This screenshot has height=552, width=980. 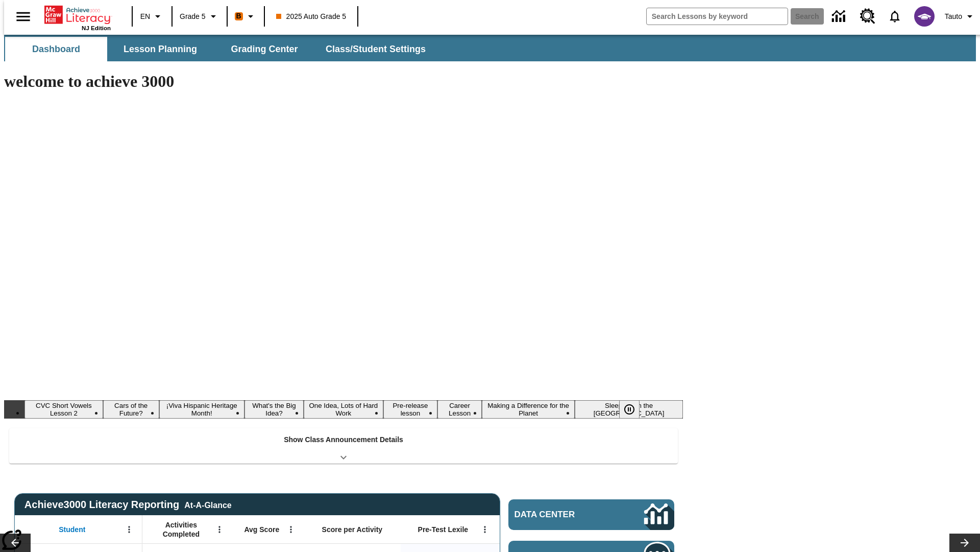 What do you see at coordinates (528, 409) in the screenshot?
I see `button: Slide 8 Making a Difference for the Planet` at bounding box center [528, 409].